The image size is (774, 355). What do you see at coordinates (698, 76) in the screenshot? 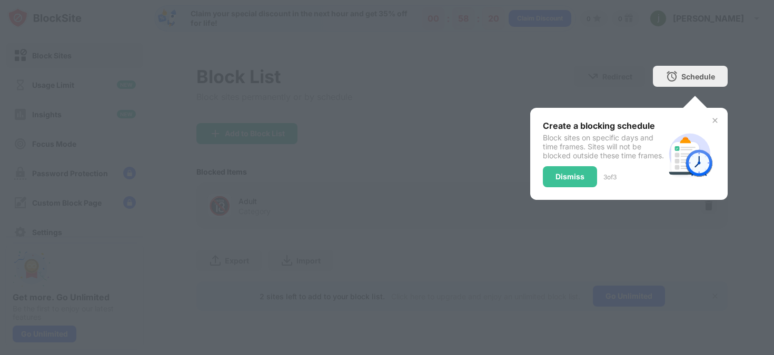
I see `div: Schedule` at bounding box center [698, 76].